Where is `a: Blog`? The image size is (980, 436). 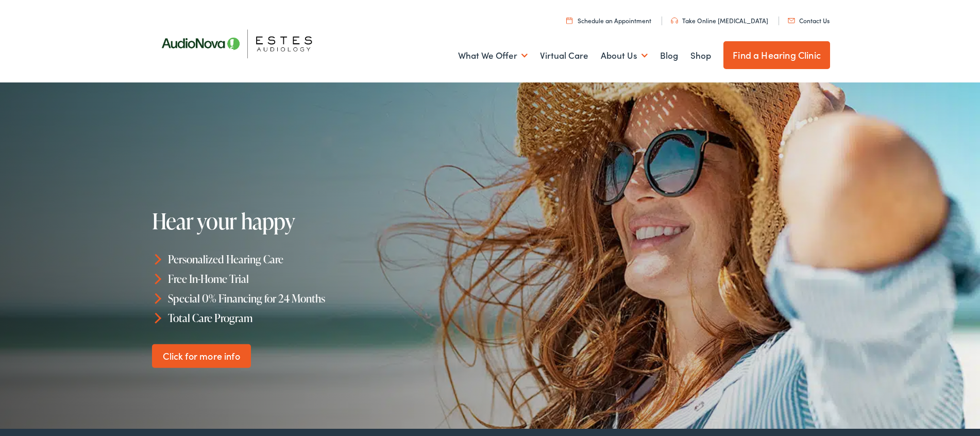
a: Blog is located at coordinates (669, 56).